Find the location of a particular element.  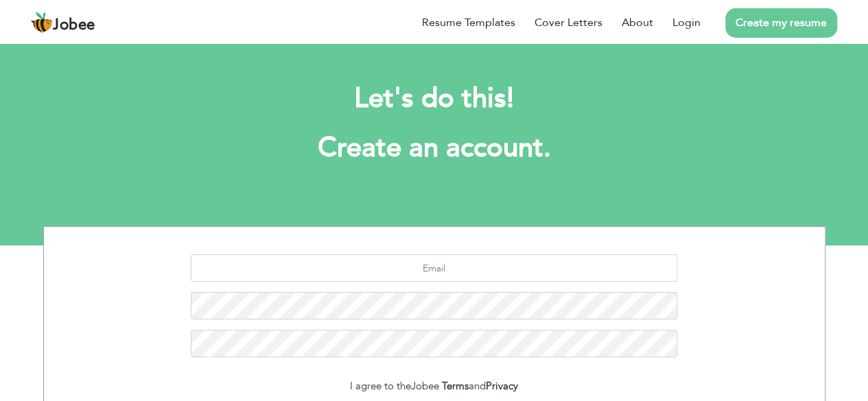

h2: Let's do this! is located at coordinates (435, 98).